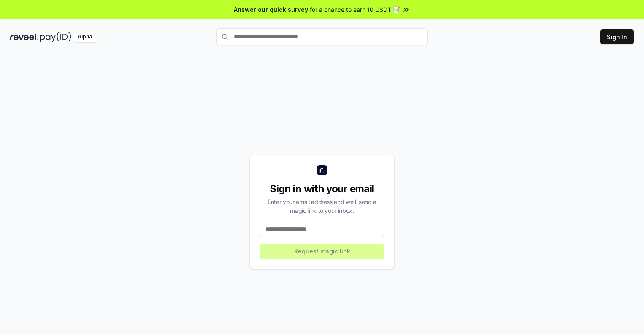  Describe the element at coordinates (56, 37) in the screenshot. I see `img: pay_id` at that location.